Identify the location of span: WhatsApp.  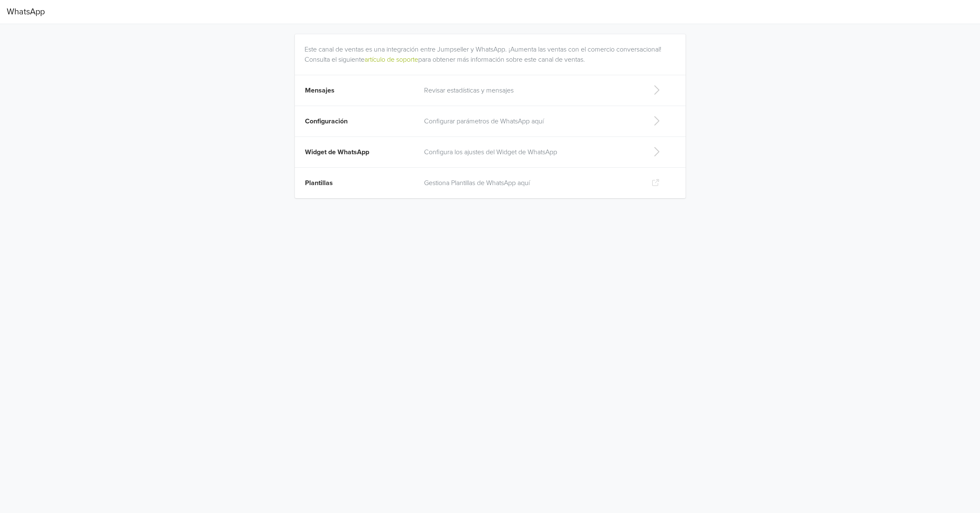
(26, 12).